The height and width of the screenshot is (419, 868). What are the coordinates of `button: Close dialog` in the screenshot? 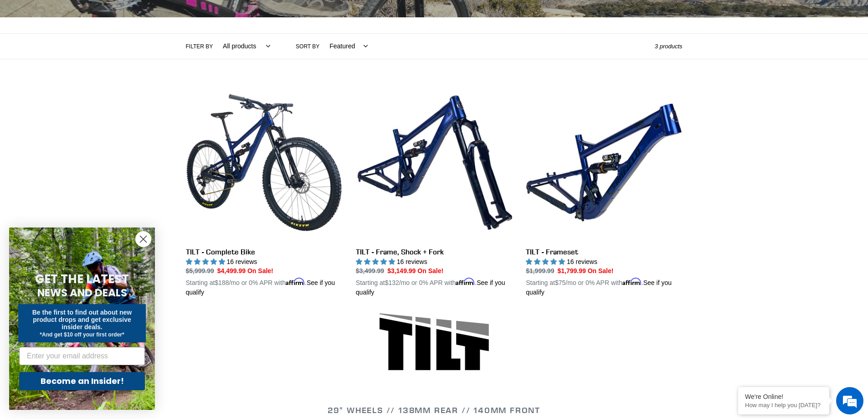 It's located at (143, 239).